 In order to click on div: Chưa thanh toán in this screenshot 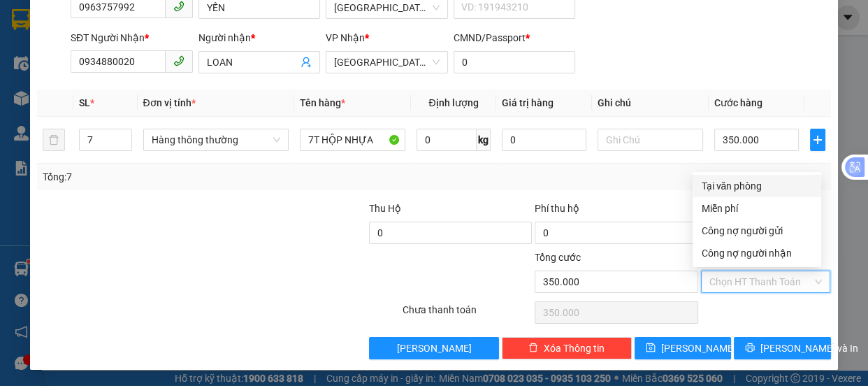, I will do `click(467, 314)`.